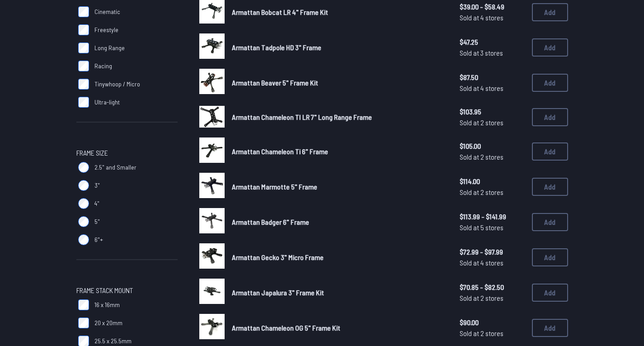 This screenshot has width=644, height=346. What do you see at coordinates (492, 112) in the screenshot?
I see `span: $103.95` at bounding box center [492, 112].